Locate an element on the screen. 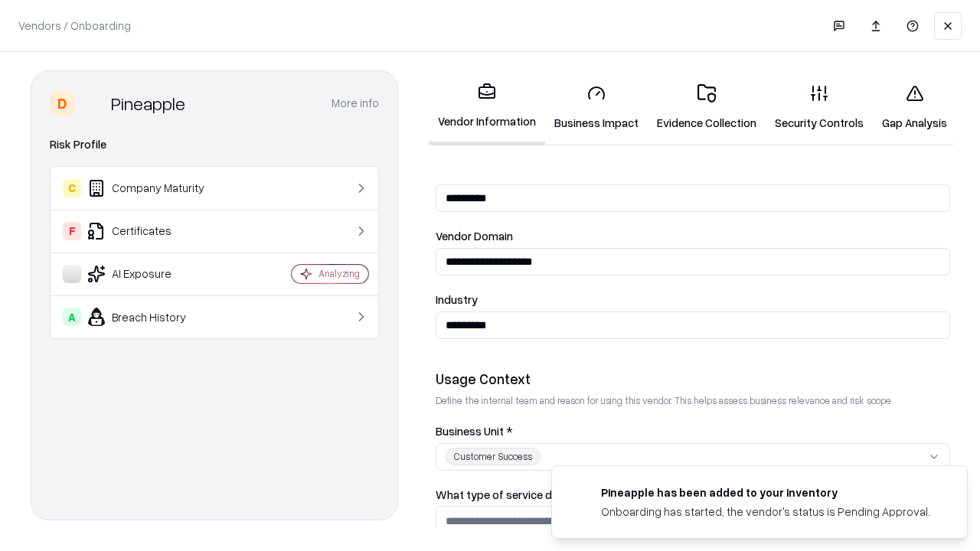  div: Pineapple is located at coordinates (147, 103).